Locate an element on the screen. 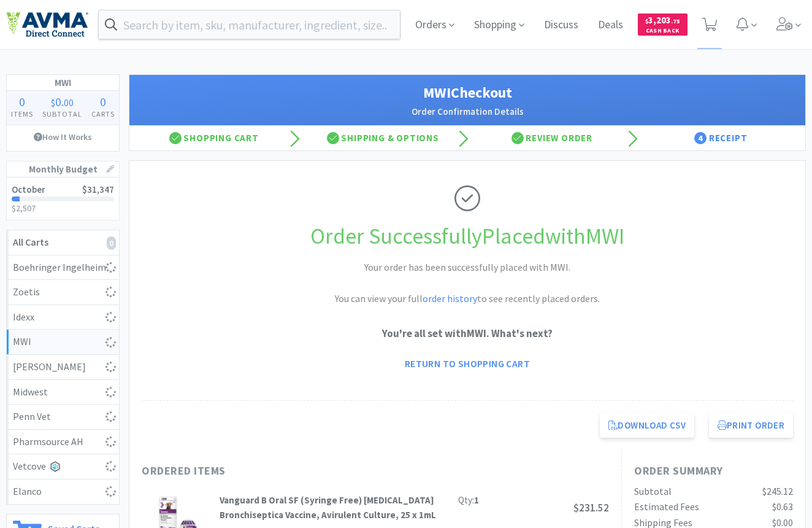 The height and width of the screenshot is (528, 812). div: Elanco is located at coordinates (63, 491).